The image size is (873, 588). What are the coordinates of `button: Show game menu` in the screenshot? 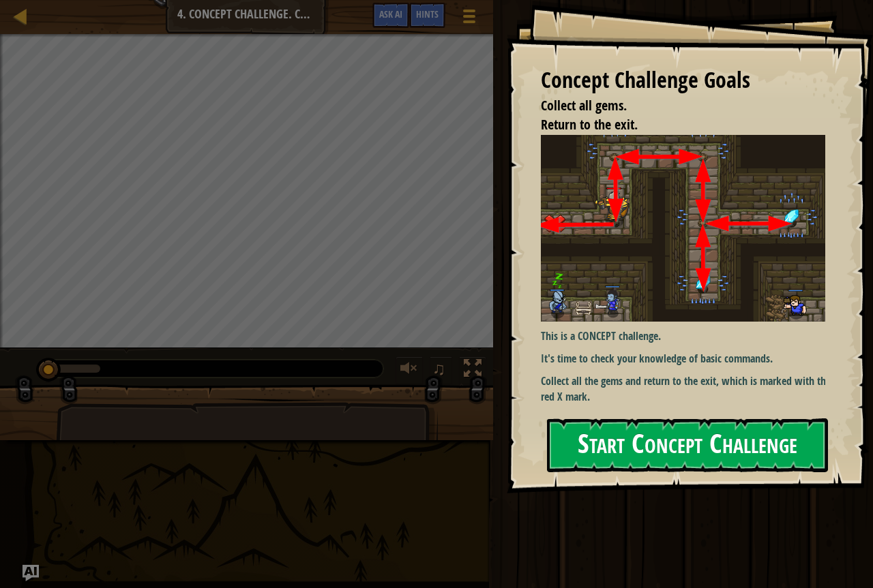 It's located at (469, 18).